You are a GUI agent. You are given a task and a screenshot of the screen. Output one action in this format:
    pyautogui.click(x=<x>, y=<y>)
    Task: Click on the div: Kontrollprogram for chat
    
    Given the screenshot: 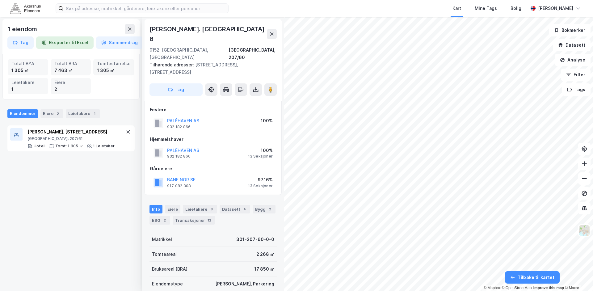 What is the action you would take?
    pyautogui.click(x=578, y=276)
    